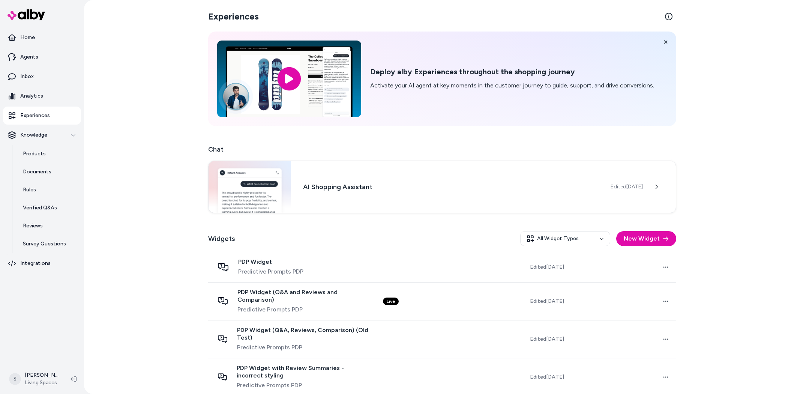  What do you see at coordinates (42, 383) in the screenshot?
I see `span: Living Spaces` at bounding box center [42, 383].